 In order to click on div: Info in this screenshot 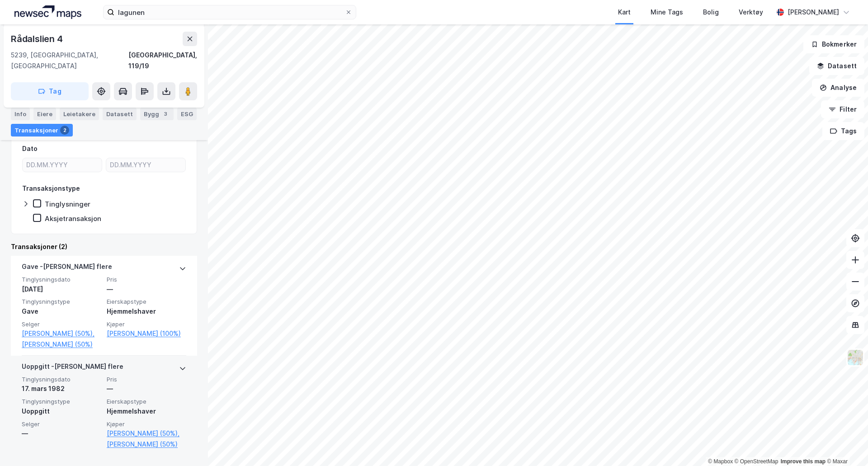, I will do `click(20, 114)`.